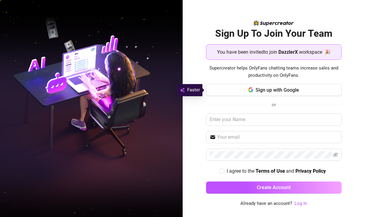 The width and height of the screenshot is (365, 217). What do you see at coordinates (311, 171) in the screenshot?
I see `a: Privacy Policy` at bounding box center [311, 171].